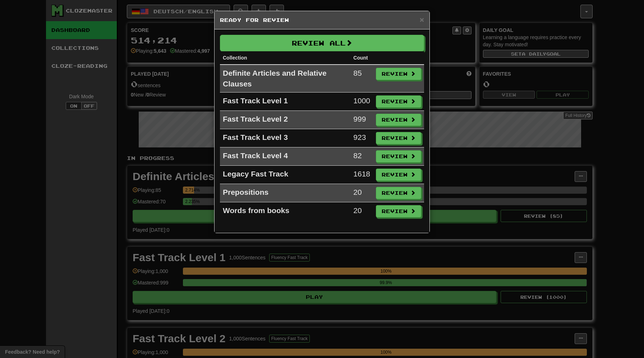  Describe the element at coordinates (285, 58) in the screenshot. I see `th: Collection` at that location.